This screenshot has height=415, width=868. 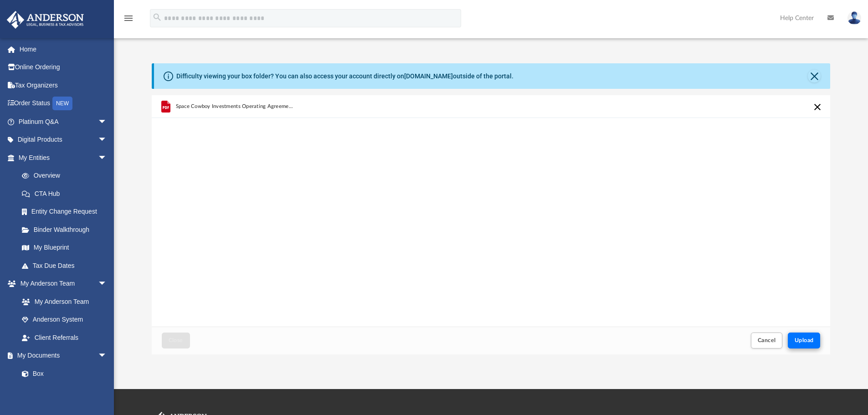 What do you see at coordinates (345, 76) in the screenshot?
I see `div: Difficulty viewing your box folder? You can also access your account directly on outside of the p...` at bounding box center [345, 76].